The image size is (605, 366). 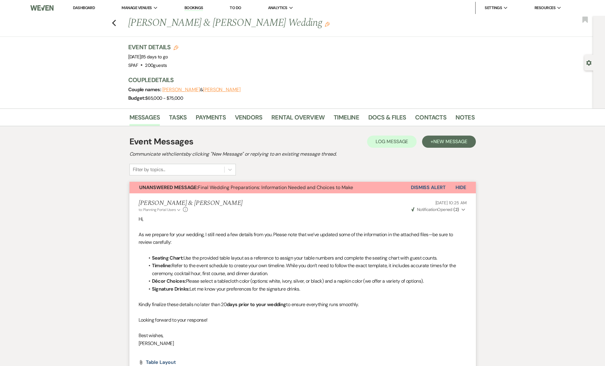 I want to click on a: Docs & Files, so click(x=387, y=119).